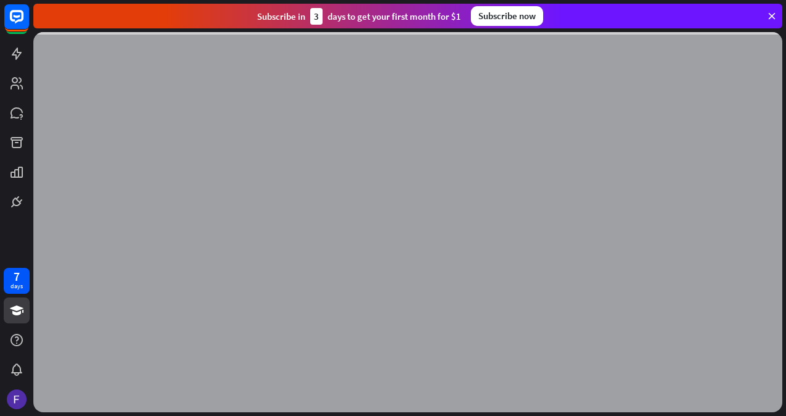 The image size is (786, 416). I want to click on div: 7, so click(17, 277).